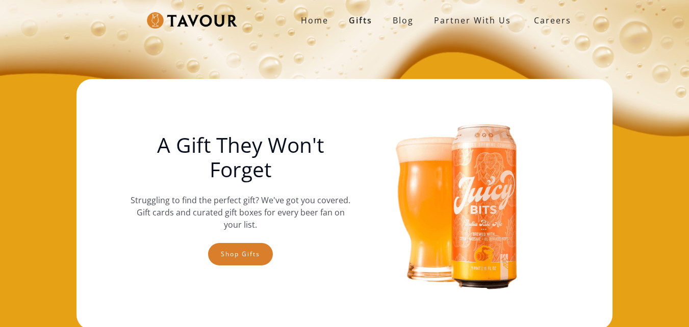  Describe the element at coordinates (403, 20) in the screenshot. I see `a: Blog` at that location.